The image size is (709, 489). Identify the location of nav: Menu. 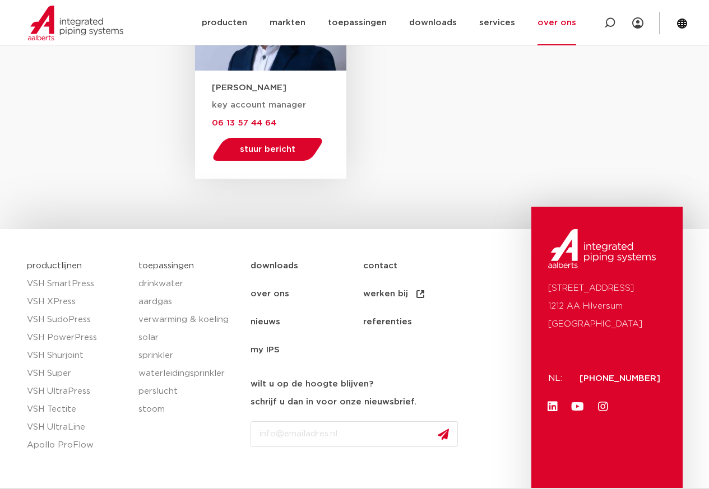
(388, 308).